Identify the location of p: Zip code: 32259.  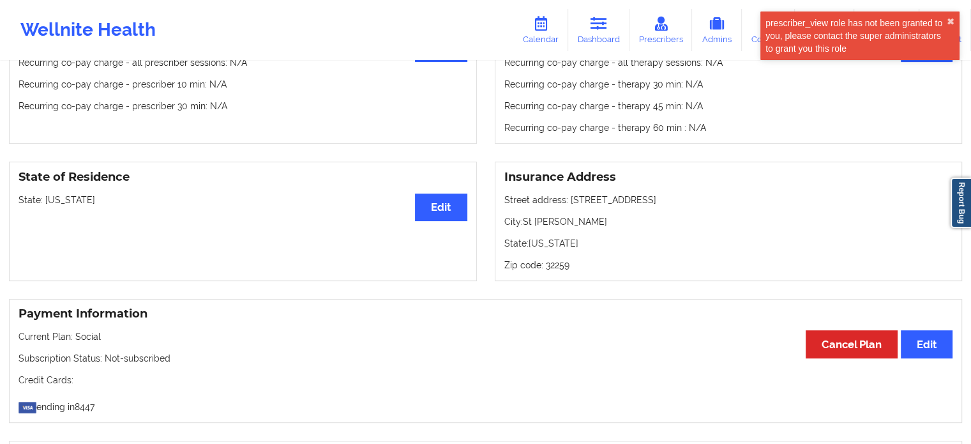
(728, 265).